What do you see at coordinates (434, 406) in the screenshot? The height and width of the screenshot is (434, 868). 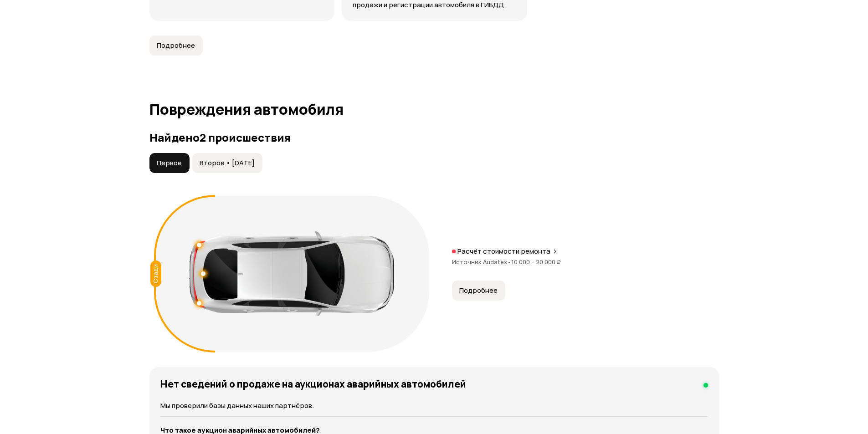 I see `p: Мы проверили базы данных наших партнёров.` at bounding box center [434, 406].